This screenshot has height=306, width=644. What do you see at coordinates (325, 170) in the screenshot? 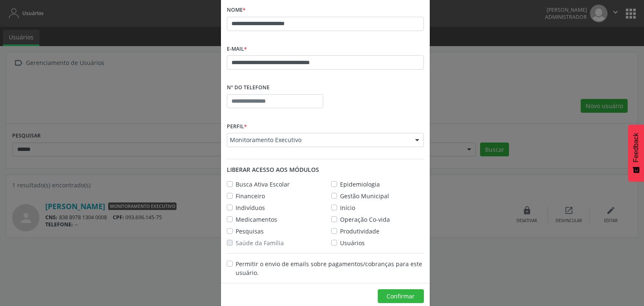
I see `div: Liberar acesso aos módulos` at bounding box center [325, 170].